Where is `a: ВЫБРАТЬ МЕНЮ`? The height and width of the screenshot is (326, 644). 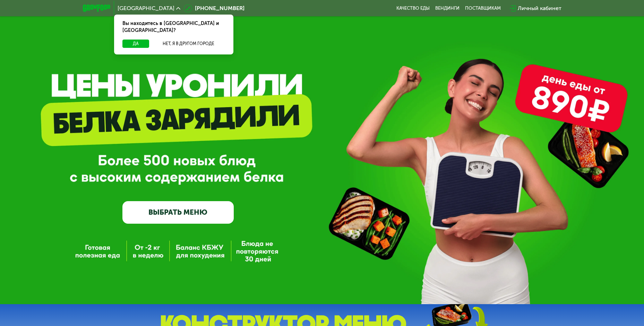 a: ВЫБРАТЬ МЕНЮ is located at coordinates (178, 212).